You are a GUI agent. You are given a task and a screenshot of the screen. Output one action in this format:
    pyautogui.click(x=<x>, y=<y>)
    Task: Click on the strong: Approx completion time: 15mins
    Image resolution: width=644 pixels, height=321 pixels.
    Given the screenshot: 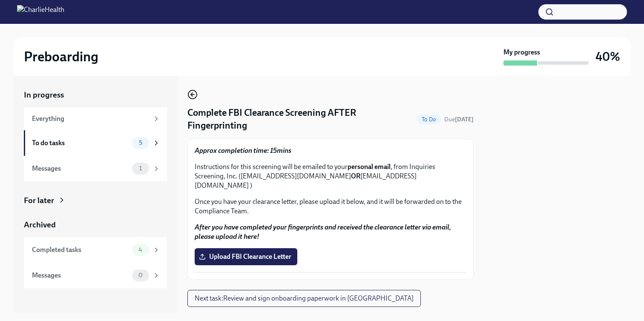 What is the action you would take?
    pyautogui.click(x=243, y=151)
    